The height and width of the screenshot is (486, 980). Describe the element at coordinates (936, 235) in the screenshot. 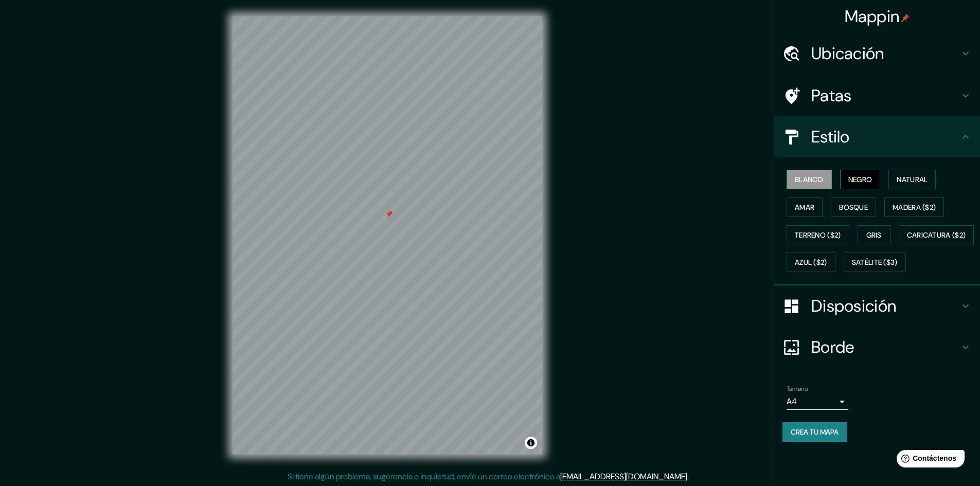

I see `button: Caricatura ($2)` at that location.